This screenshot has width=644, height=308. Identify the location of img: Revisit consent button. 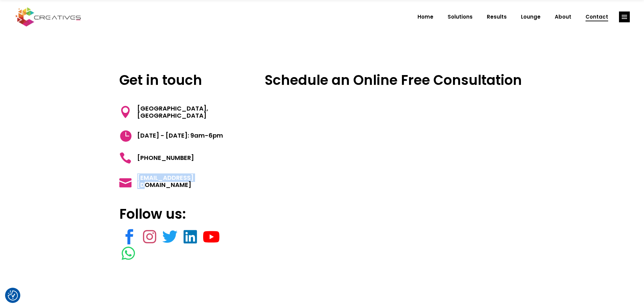
(13, 296).